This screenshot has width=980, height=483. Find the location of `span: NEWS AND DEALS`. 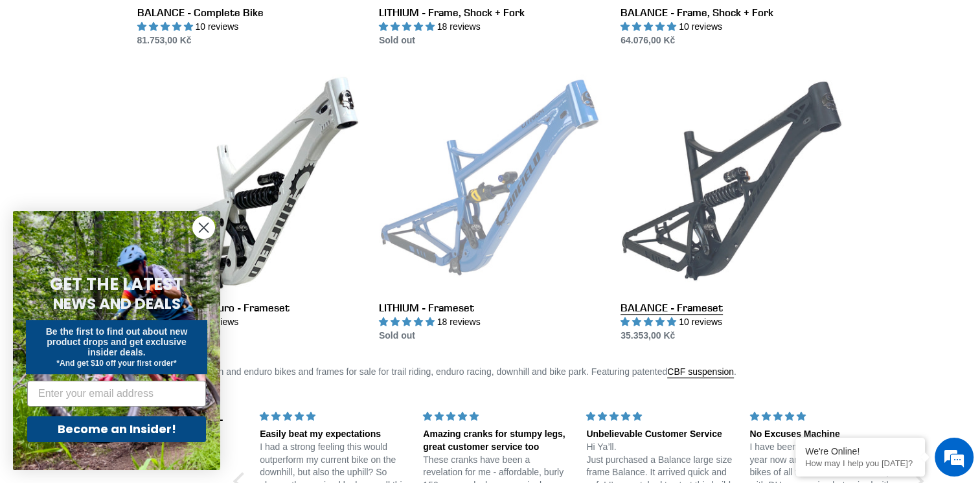

span: NEWS AND DEALS is located at coordinates (117, 304).